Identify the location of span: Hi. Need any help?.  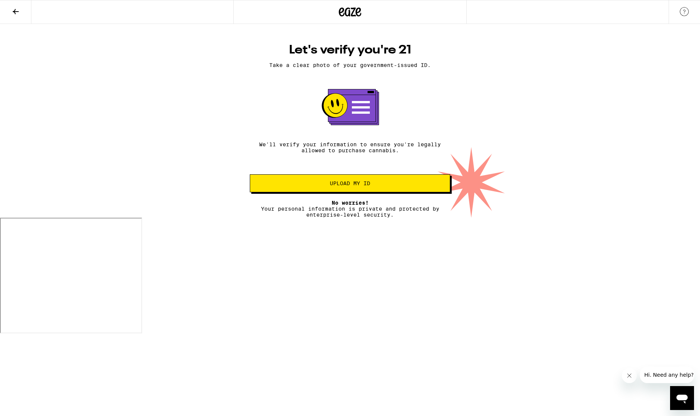
(29, 8).